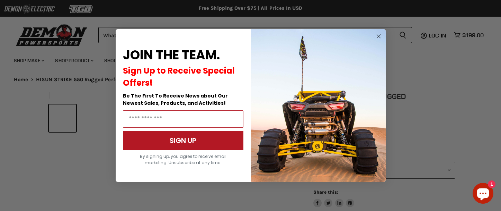 This screenshot has height=211, width=501. Describe the element at coordinates (179, 77) in the screenshot. I see `span: Sign Up to Receive Special Offers!` at that location.